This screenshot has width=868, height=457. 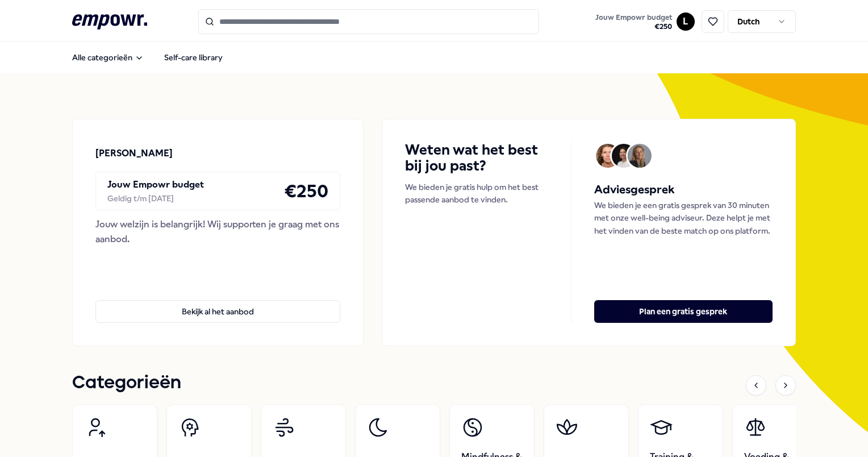 I want to click on h4: € 250, so click(x=306, y=191).